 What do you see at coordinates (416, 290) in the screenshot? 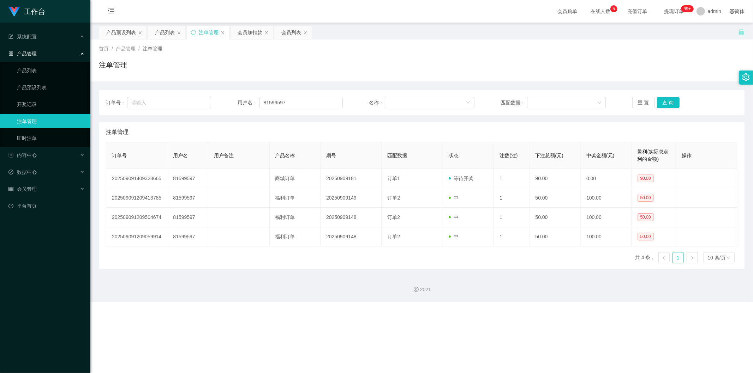
I see `i: 图标: copyright` at bounding box center [416, 290].